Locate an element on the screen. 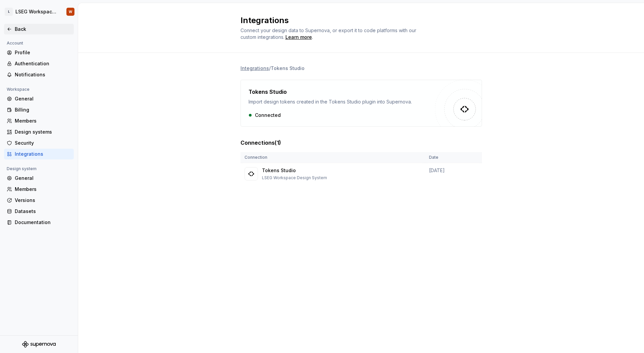 The image size is (644, 353). div: Versions is located at coordinates (43, 200).